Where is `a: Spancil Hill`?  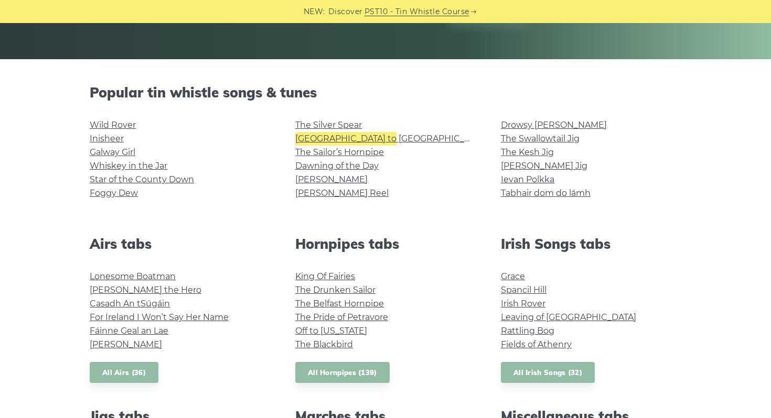 a: Spancil Hill is located at coordinates (523, 290).